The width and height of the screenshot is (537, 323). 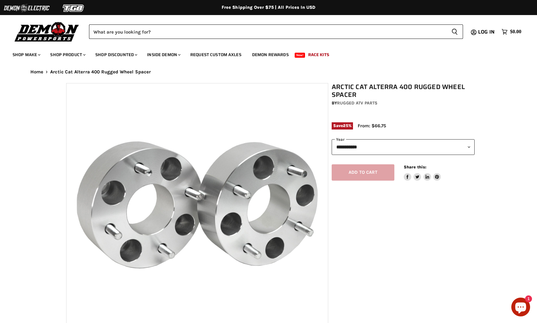 What do you see at coordinates (47, 31) in the screenshot?
I see `img: Demon Powersports` at bounding box center [47, 31].